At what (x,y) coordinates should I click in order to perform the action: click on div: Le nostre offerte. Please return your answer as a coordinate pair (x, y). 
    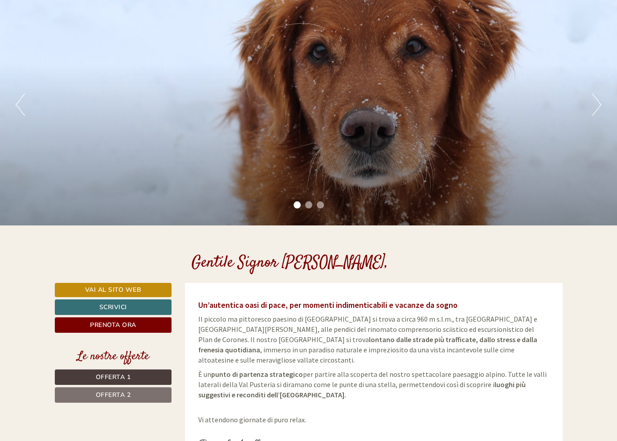
    Looking at the image, I should click on (113, 357).